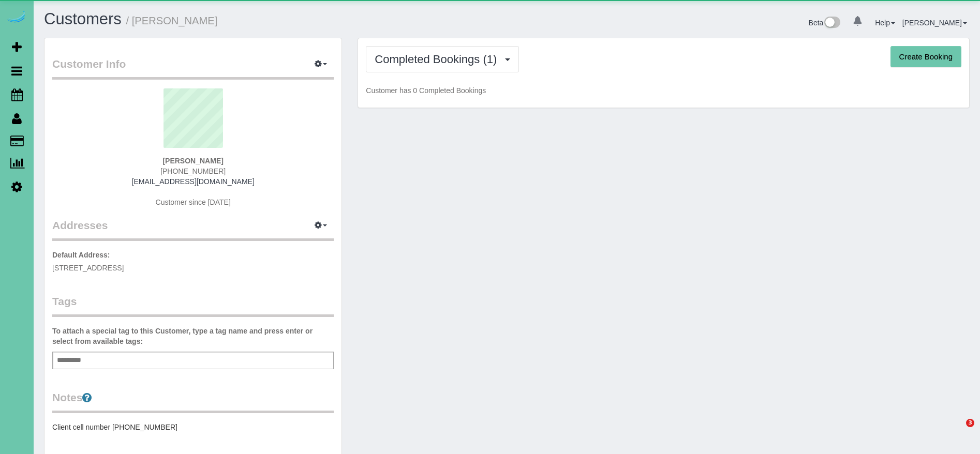 Image resolution: width=980 pixels, height=454 pixels. What do you see at coordinates (83, 18) in the screenshot?
I see `a: Customers` at bounding box center [83, 18].